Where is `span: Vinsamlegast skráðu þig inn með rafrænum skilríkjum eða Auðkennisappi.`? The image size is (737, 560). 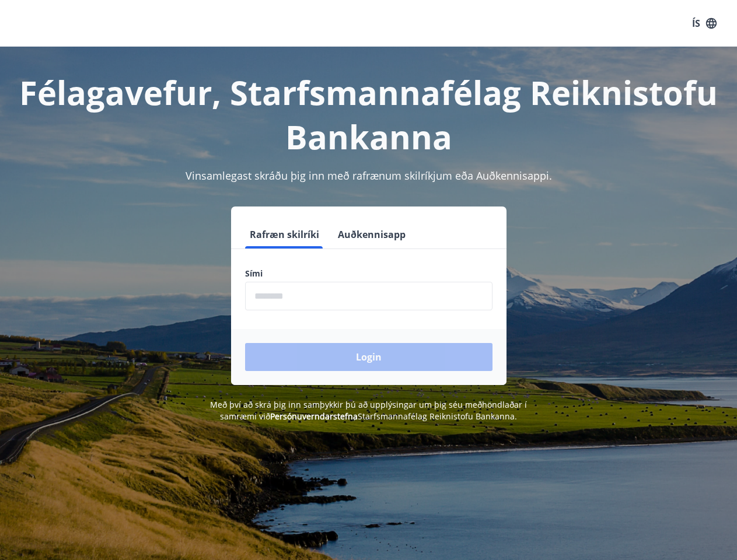
span: Vinsamlegast skráðu þig inn með rafrænum skilríkjum eða Auðkennisappi. is located at coordinates (369, 176).